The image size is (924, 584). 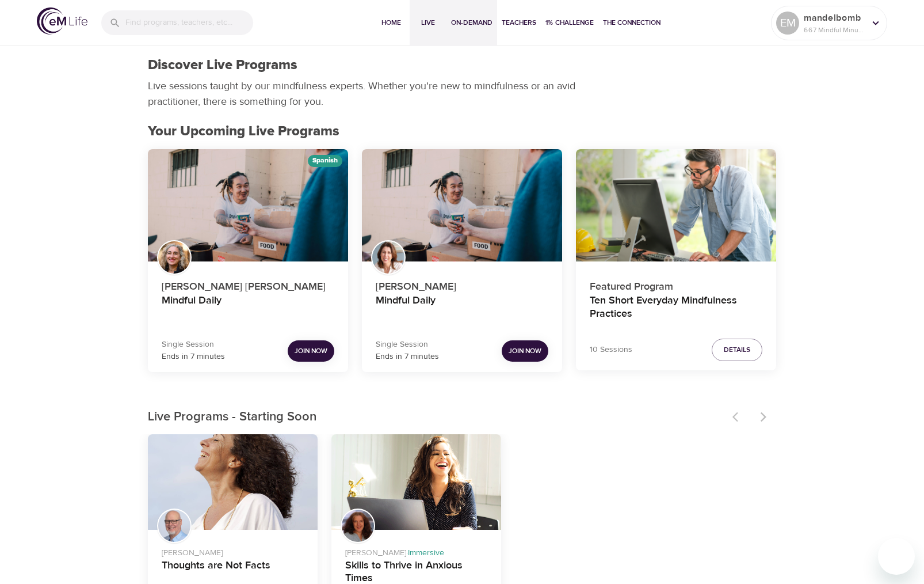 What do you see at coordinates (570, 22) in the screenshot?
I see `span: 1% Challenge` at bounding box center [570, 22].